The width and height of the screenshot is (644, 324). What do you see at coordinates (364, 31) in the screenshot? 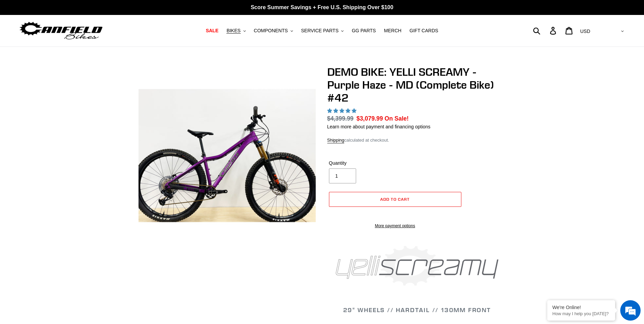
I see `span: GG PARTS` at bounding box center [364, 31].